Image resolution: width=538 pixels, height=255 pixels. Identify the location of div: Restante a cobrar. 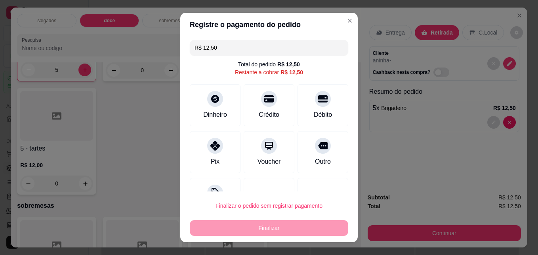
(269, 72).